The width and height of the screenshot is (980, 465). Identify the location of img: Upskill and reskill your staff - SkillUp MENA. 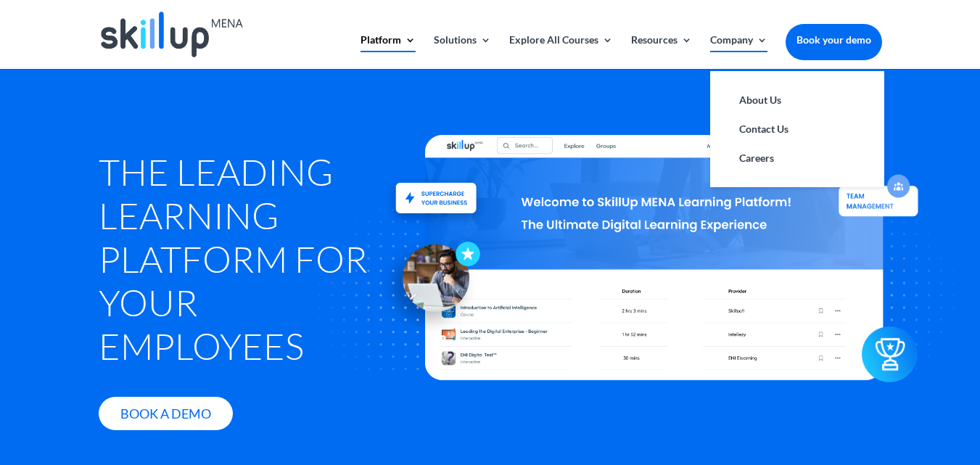
(436, 188).